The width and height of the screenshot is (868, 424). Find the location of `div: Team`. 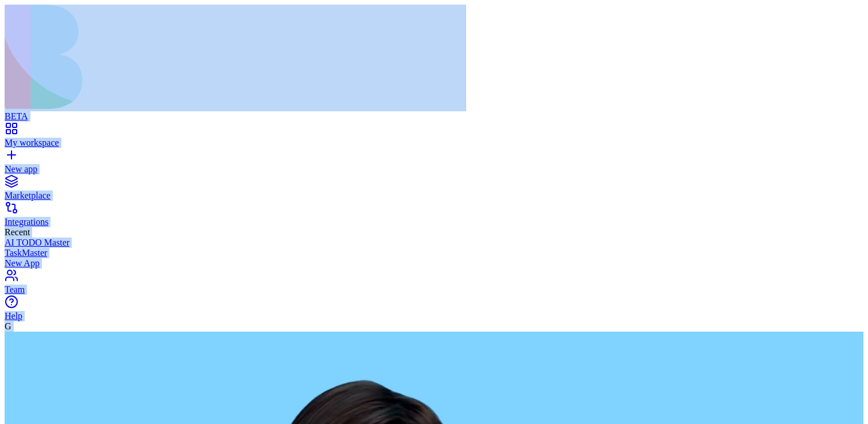

div: Team is located at coordinates (434, 290).